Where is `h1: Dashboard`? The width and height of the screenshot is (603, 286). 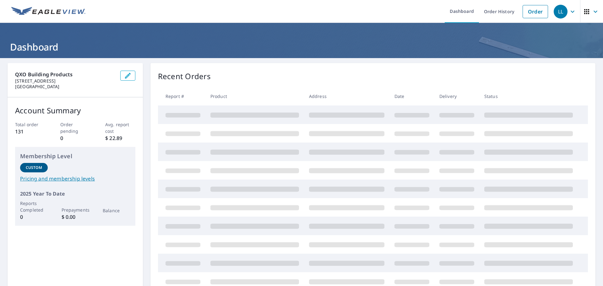 h1: Dashboard is located at coordinates (301, 47).